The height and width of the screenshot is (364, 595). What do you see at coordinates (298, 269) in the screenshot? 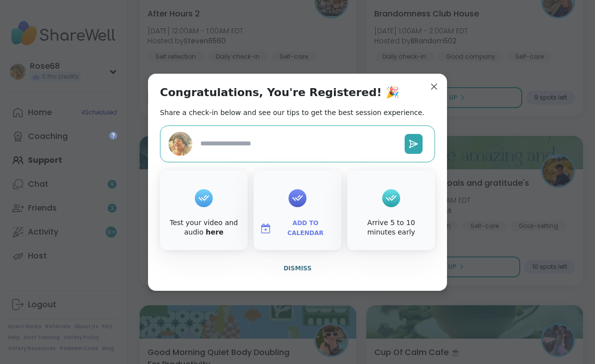
I see `span: Dismiss` at bounding box center [298, 269].